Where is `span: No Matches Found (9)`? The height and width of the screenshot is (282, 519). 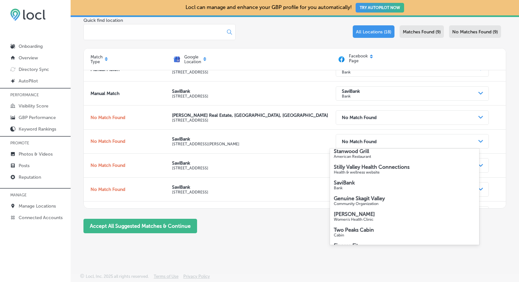
span: No Matches Found (9) is located at coordinates (475, 32).